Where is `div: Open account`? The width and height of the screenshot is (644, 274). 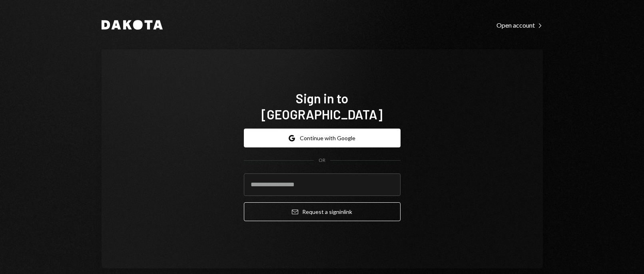
div: Open account is located at coordinates (520, 25).